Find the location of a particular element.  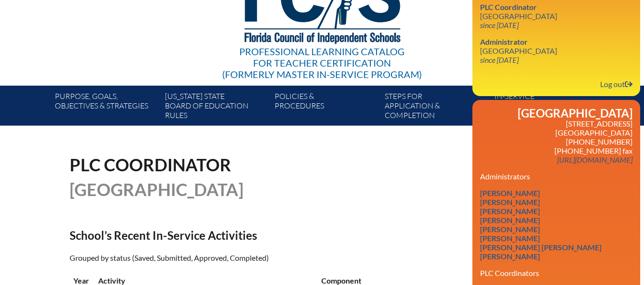

h2: School’s Recent In-Service Activities is located at coordinates (237, 235).